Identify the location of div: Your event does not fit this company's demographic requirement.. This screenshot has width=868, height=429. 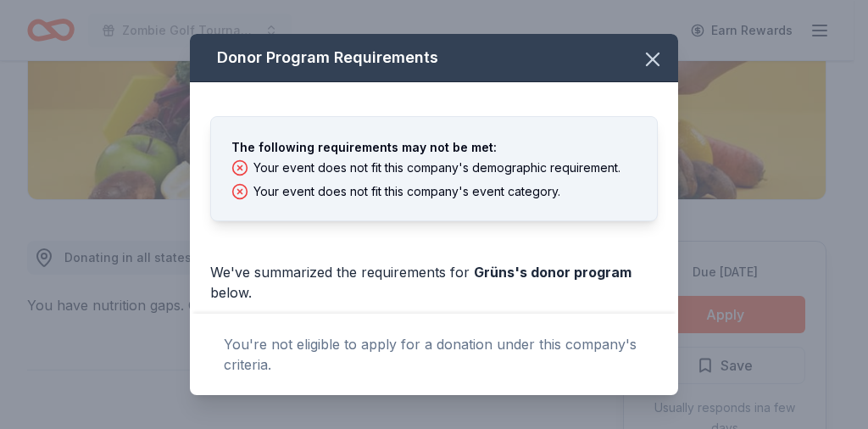
(437, 168).